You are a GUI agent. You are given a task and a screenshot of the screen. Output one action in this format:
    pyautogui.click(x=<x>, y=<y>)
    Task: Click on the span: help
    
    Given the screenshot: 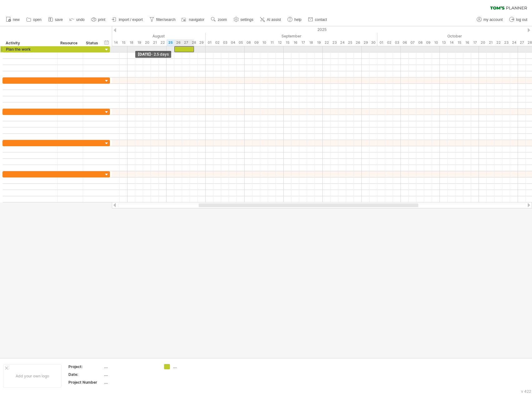 What is the action you would take?
    pyautogui.click(x=298, y=20)
    